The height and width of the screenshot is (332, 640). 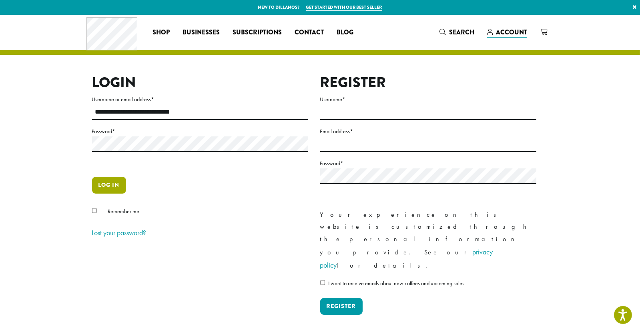 I want to click on input: I want to receive emails about new coffees and upcoming sales., so click(x=323, y=283).